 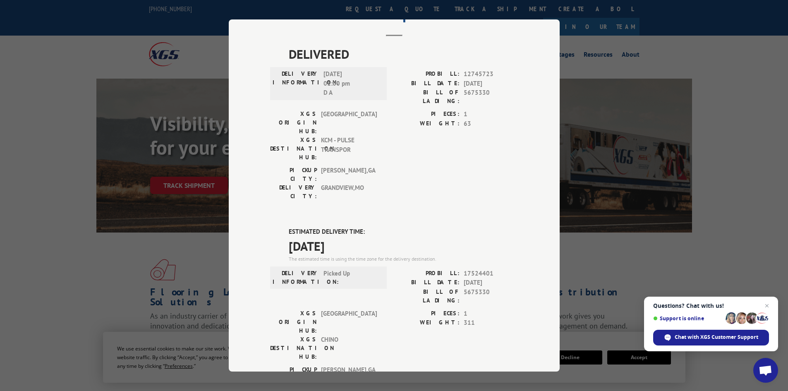 I want to click on label: ESTIMATED DELIVERY TIME:, so click(x=403, y=232).